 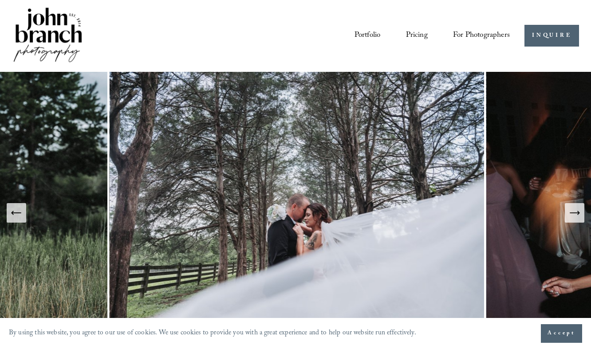 I want to click on button: Previous Slide, so click(x=16, y=213).